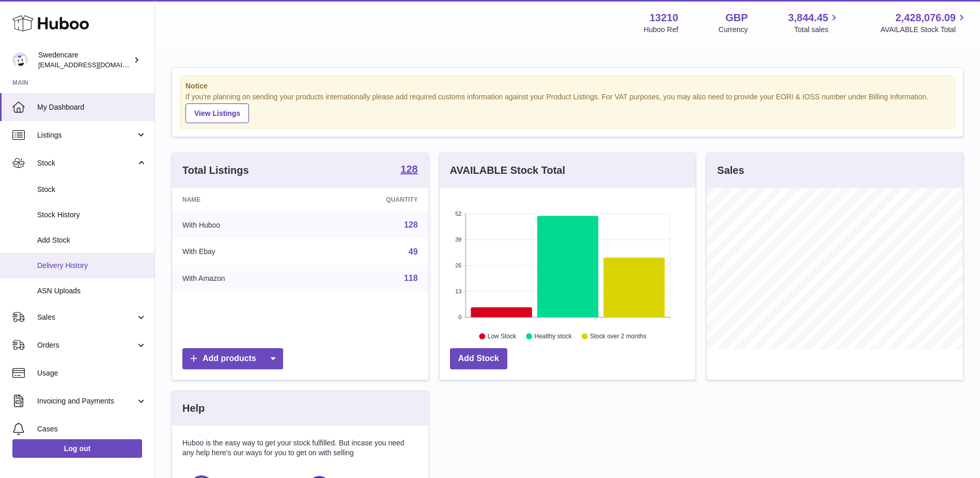 The height and width of the screenshot is (478, 980). I want to click on th: Name, so click(242, 200).